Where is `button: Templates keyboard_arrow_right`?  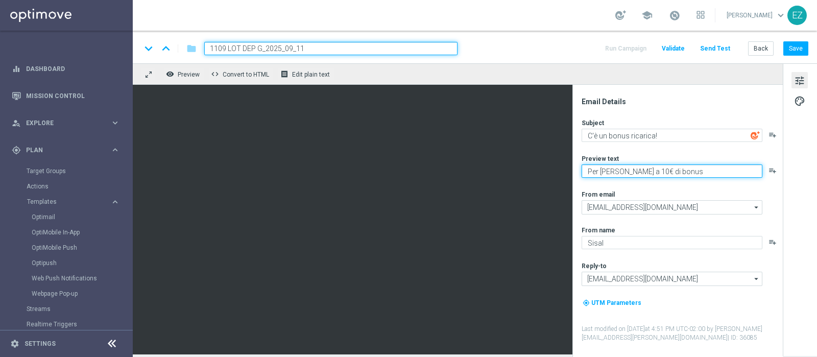 button: Templates keyboard_arrow_right is located at coordinates (74, 202).